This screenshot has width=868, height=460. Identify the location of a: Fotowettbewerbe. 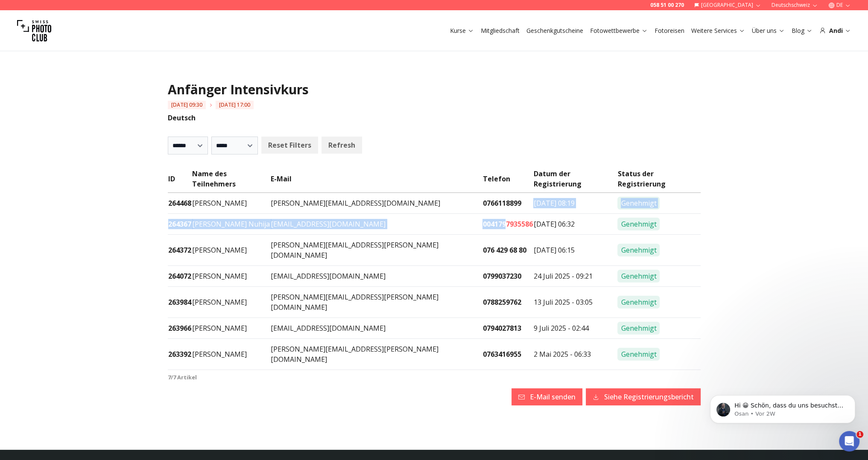
(619, 30).